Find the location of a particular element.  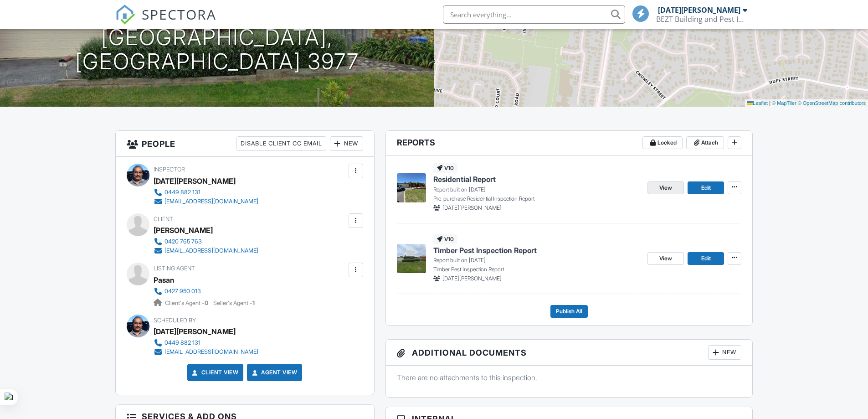

a: © OpenStreetMap contributors is located at coordinates (832, 103).